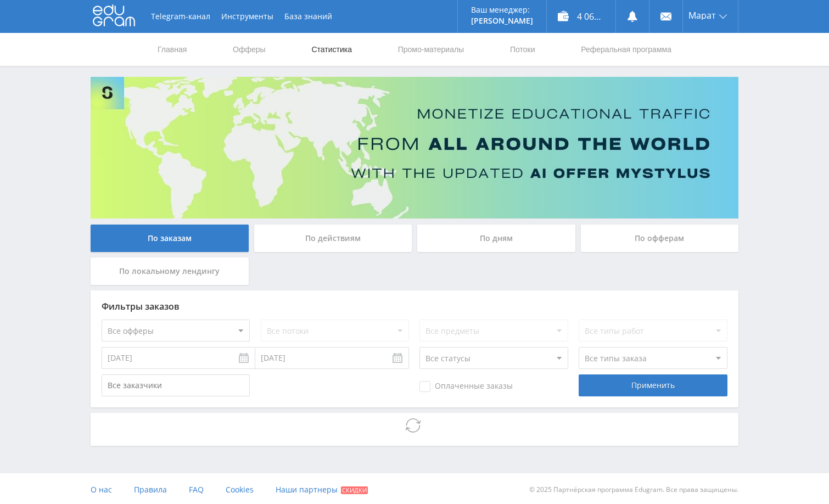 This screenshot has height=504, width=829. I want to click on a: Статистика, so click(332, 49).